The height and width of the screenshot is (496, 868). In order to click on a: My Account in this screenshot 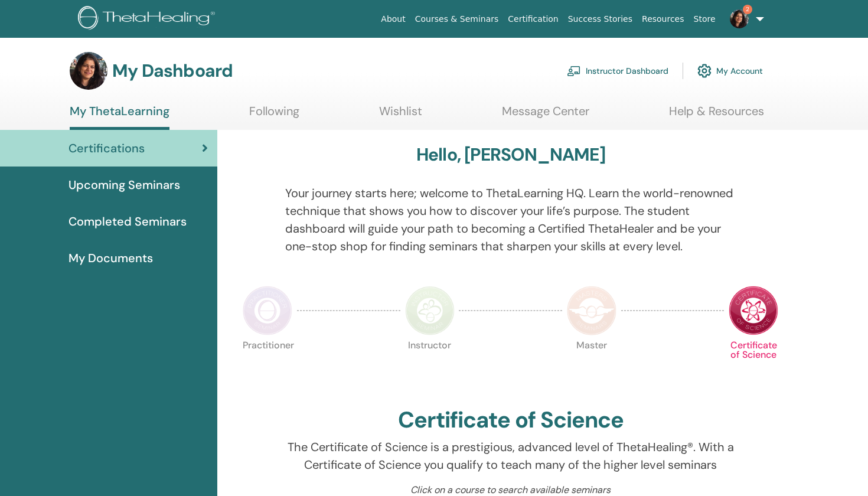, I will do `click(730, 71)`.